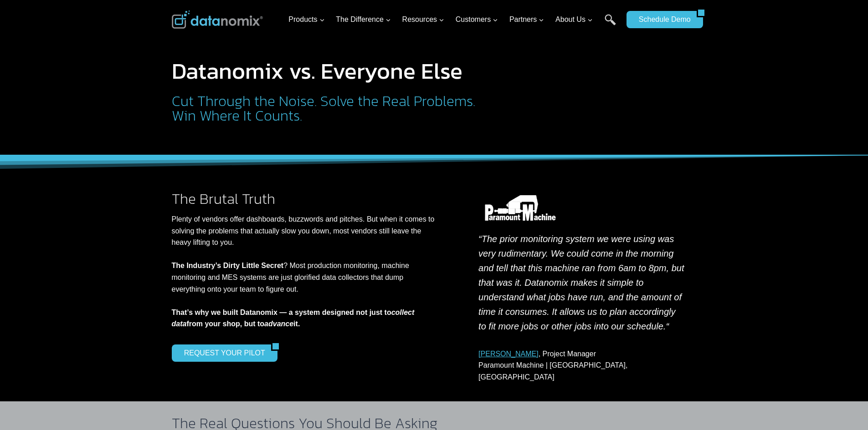 The height and width of the screenshot is (430, 868). I want to click on p: Plenty of vendors offer dashboards, buzzwords and pitches. But when it comes to solving the probl..., so click(305, 272).